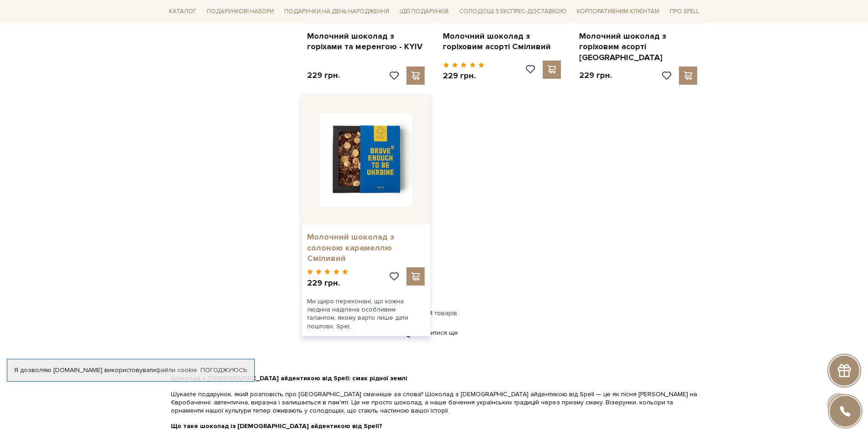 This screenshot has height=434, width=868. What do you see at coordinates (502, 42) in the screenshot?
I see `a: Молочний шоколад з горіховим асорті Сміливий` at bounding box center [502, 42].